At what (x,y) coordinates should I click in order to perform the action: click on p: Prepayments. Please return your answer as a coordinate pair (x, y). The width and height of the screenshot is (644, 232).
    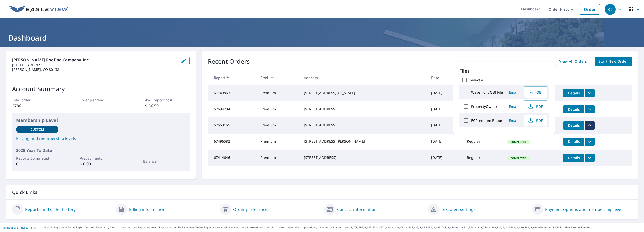
    Looking at the image, I should click on (101, 158).